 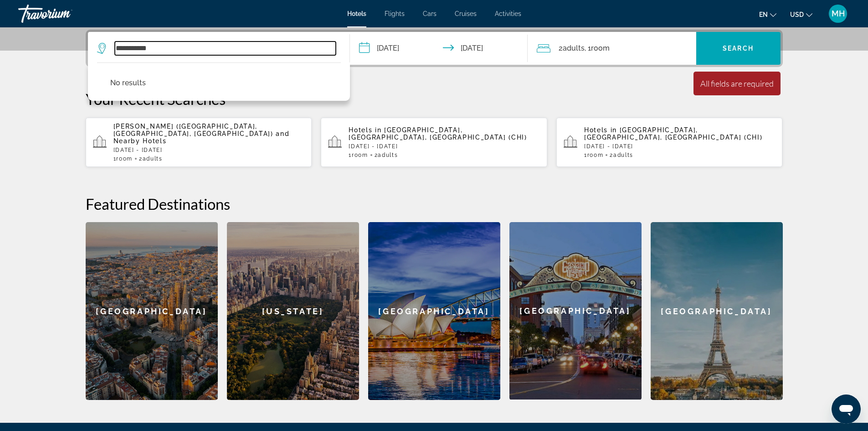 What do you see at coordinates (201, 137) in the screenshot?
I see `span: and Nearby Hotels` at bounding box center [201, 137].